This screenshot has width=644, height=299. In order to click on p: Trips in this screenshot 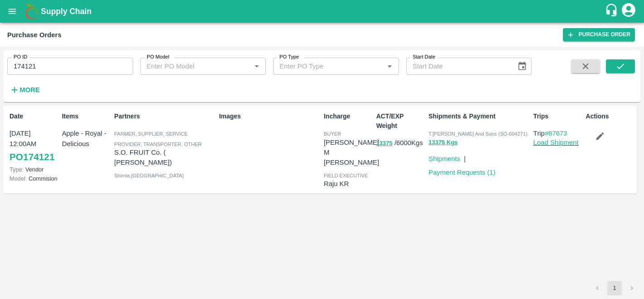, I will do `click(558, 116)`.